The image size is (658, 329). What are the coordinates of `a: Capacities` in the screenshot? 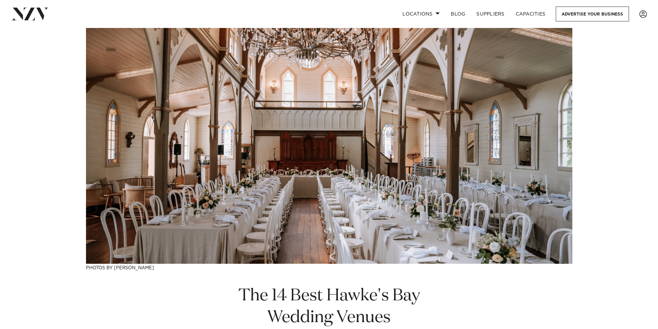 It's located at (531, 14).